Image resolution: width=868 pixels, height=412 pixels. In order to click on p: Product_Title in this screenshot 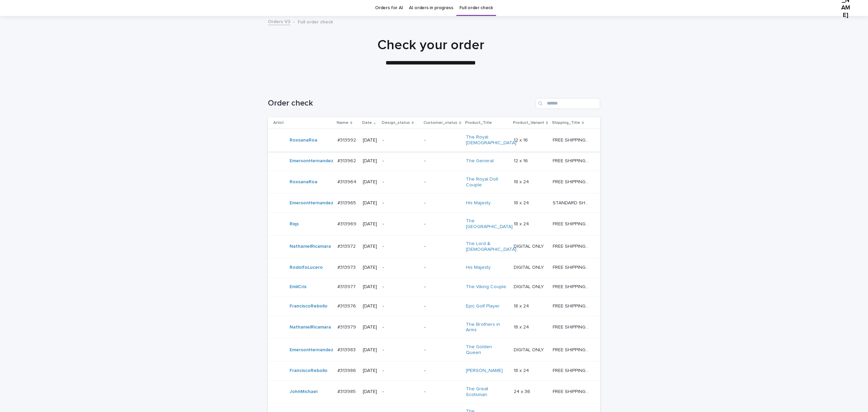, I will do `click(479, 123)`.